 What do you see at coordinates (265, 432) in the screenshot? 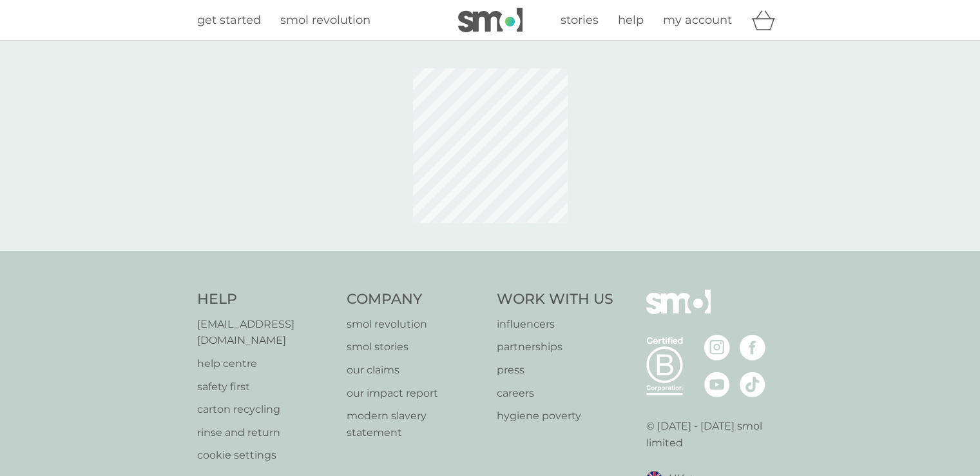
I see `a: rinse and return` at bounding box center [265, 432].